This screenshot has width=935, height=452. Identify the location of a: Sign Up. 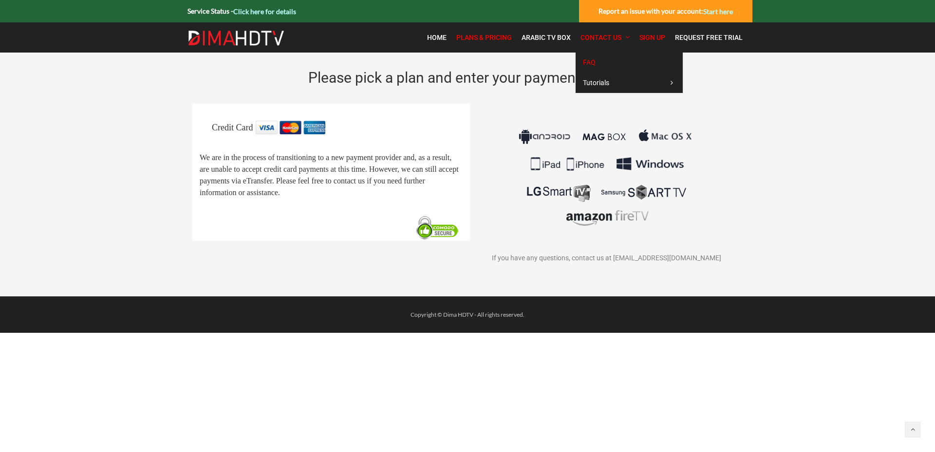
(652, 37).